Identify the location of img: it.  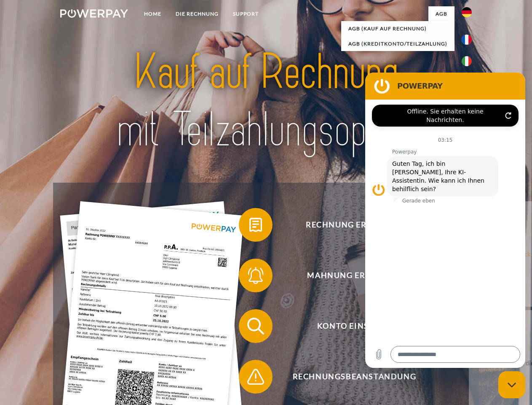
(467, 61).